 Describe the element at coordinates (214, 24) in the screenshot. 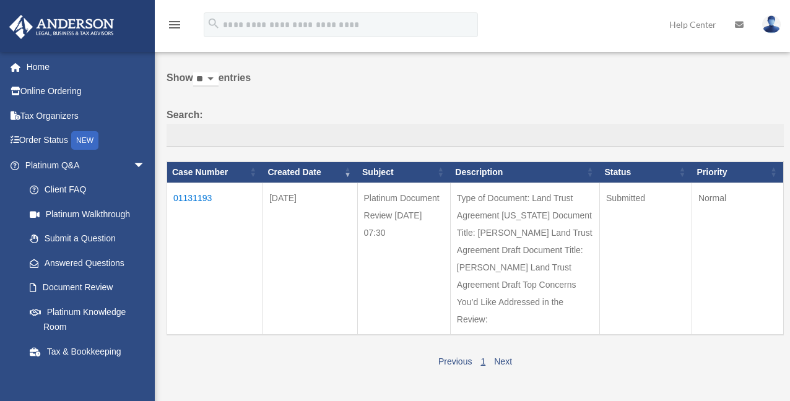

I see `i: search` at that location.